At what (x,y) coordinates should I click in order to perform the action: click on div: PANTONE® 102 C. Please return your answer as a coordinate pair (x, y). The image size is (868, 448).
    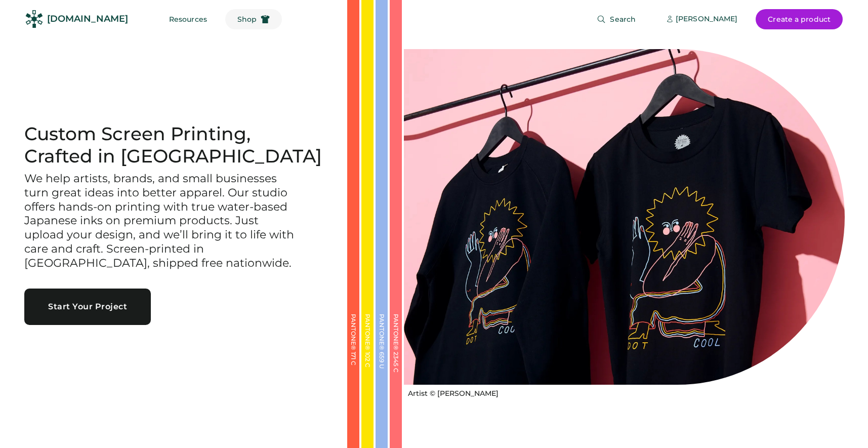
    Looking at the image, I should click on (368, 365).